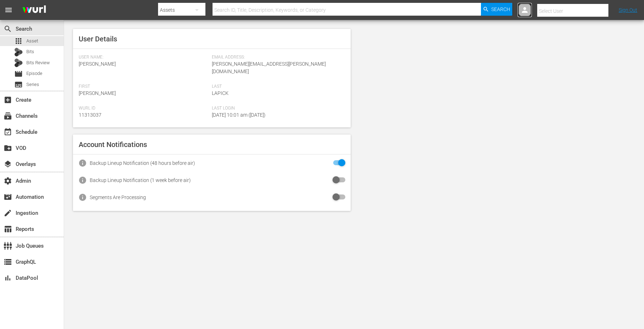  What do you see at coordinates (7, 100) in the screenshot?
I see `span: Create` at bounding box center [7, 100].